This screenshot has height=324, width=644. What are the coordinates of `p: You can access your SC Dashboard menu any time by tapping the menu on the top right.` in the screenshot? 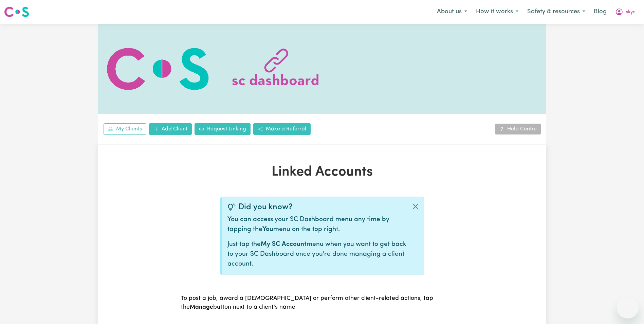 It's located at (318, 224).